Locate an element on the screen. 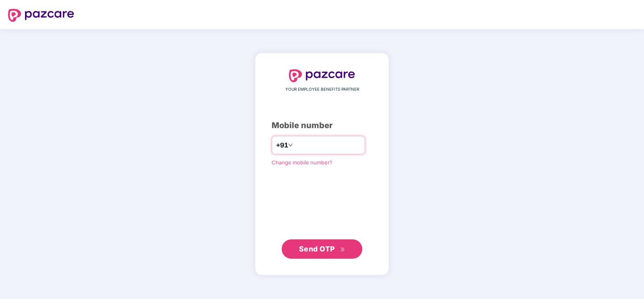 Image resolution: width=644 pixels, height=299 pixels. span: YOUR EMPLOYEE BENEFITS PARTNER is located at coordinates (322, 89).